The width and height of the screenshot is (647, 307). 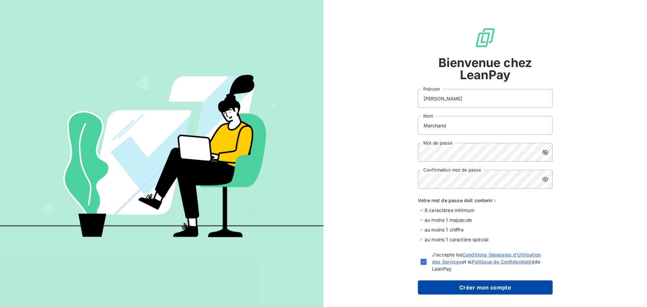 What do you see at coordinates (456, 239) in the screenshot?
I see `span: au moins 1 caractère spécial` at bounding box center [456, 239].